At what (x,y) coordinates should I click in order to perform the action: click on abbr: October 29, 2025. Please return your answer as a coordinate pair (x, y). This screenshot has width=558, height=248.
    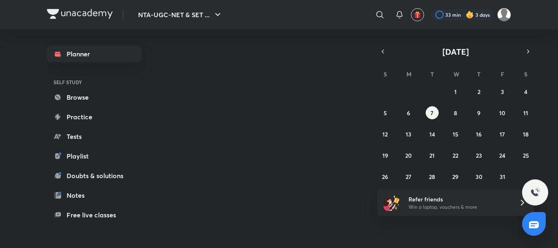
    Looking at the image, I should click on (455, 176).